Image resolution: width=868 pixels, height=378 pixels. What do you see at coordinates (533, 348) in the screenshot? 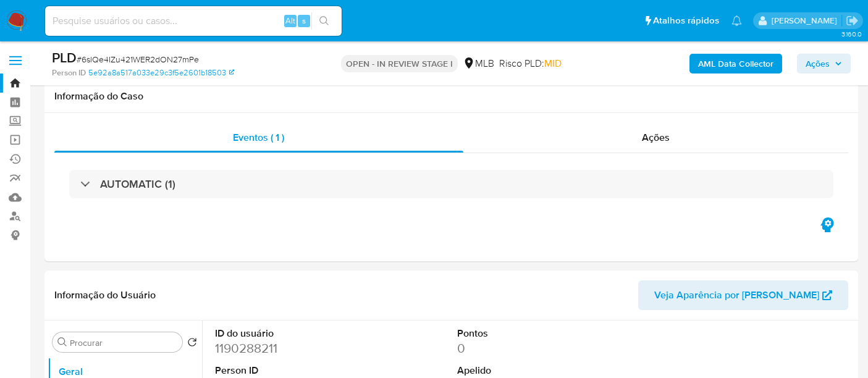
I see `dd: 0` at bounding box center [533, 348].